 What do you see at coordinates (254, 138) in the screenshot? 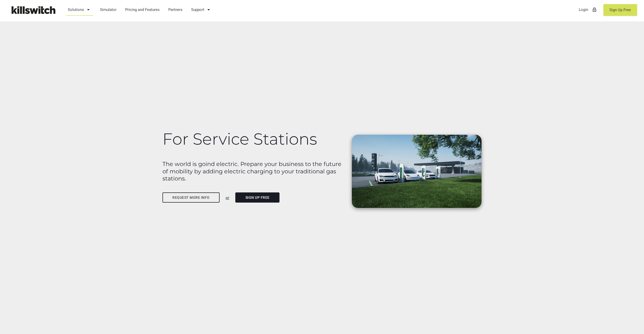
I see `h1: For Service Stations` at bounding box center [254, 138].